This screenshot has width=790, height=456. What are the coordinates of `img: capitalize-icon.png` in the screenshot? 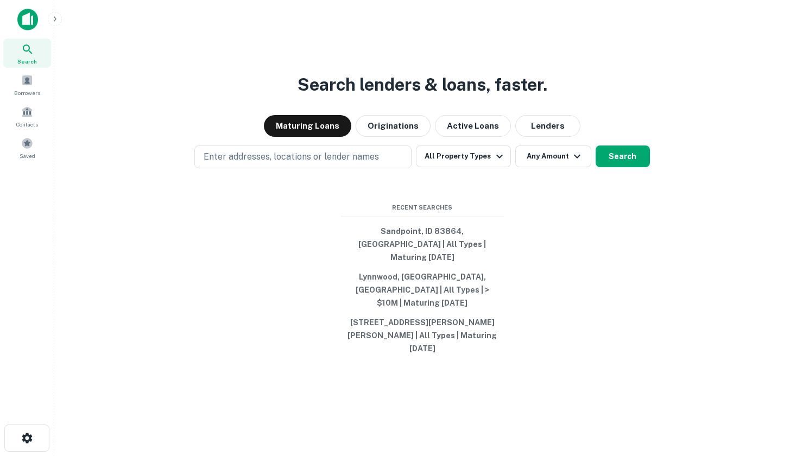 It's located at (28, 20).